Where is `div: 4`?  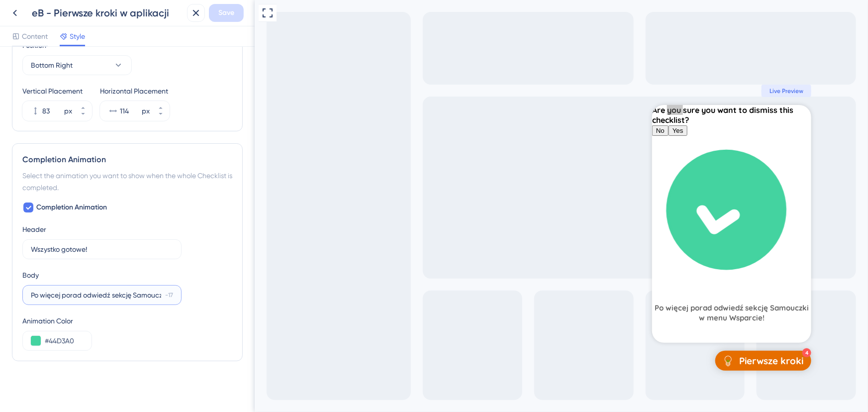 div: 4 is located at coordinates (552, 353).